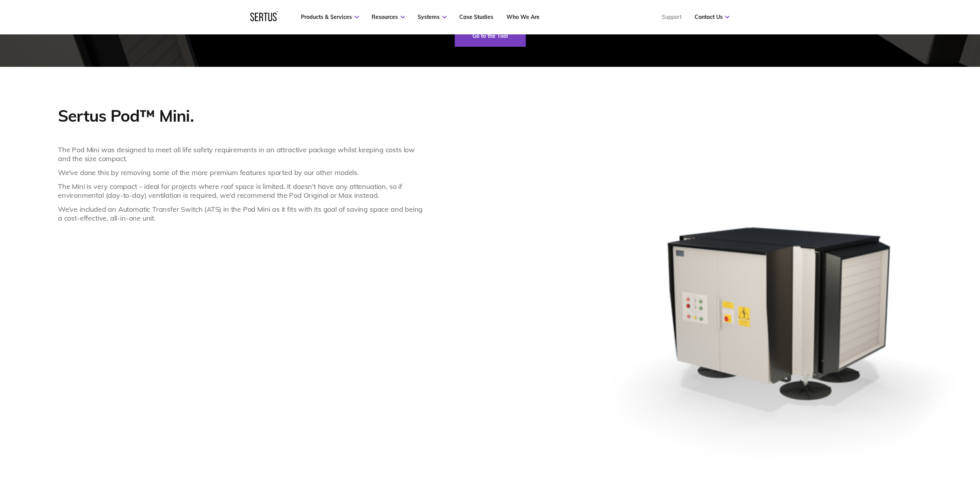  I want to click on div: Chat Widget, so click(911, 451).